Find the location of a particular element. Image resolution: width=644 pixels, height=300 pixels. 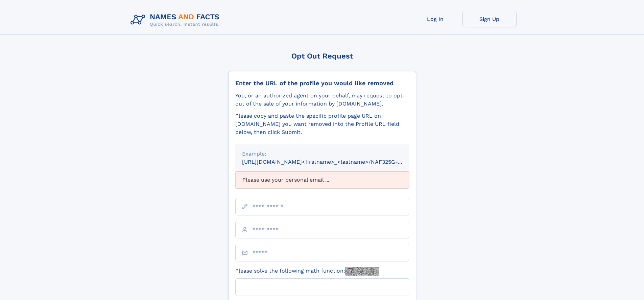

div: Example: is located at coordinates (322, 154).